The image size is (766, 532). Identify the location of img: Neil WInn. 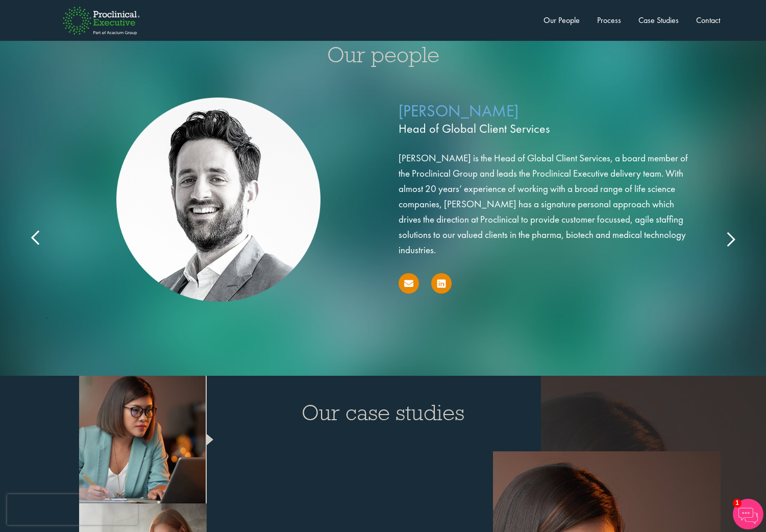
(218, 199).